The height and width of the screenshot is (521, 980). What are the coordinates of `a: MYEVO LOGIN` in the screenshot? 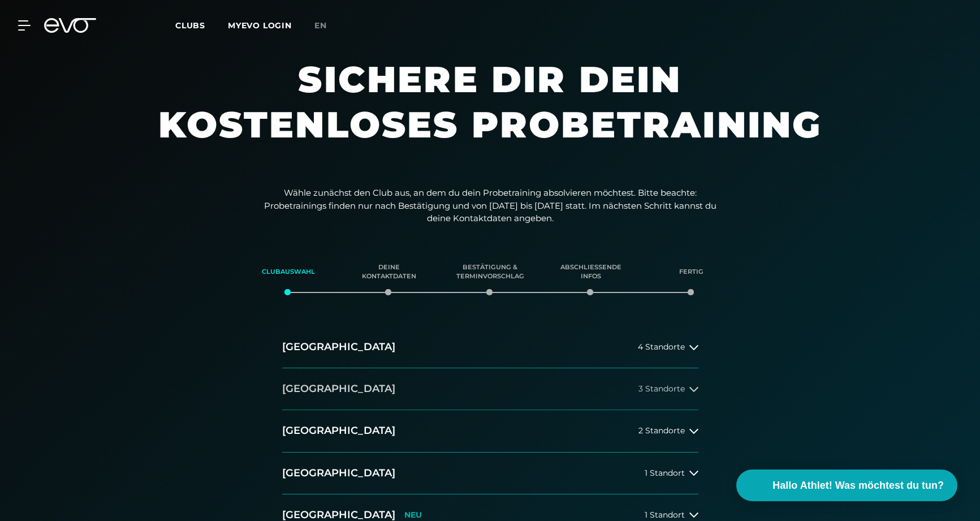 It's located at (259, 25).